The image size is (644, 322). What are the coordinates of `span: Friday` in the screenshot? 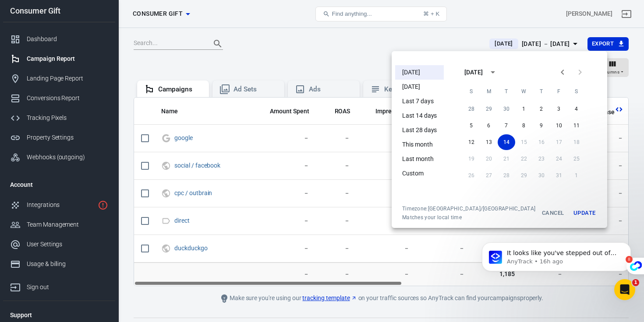 It's located at (559, 92).